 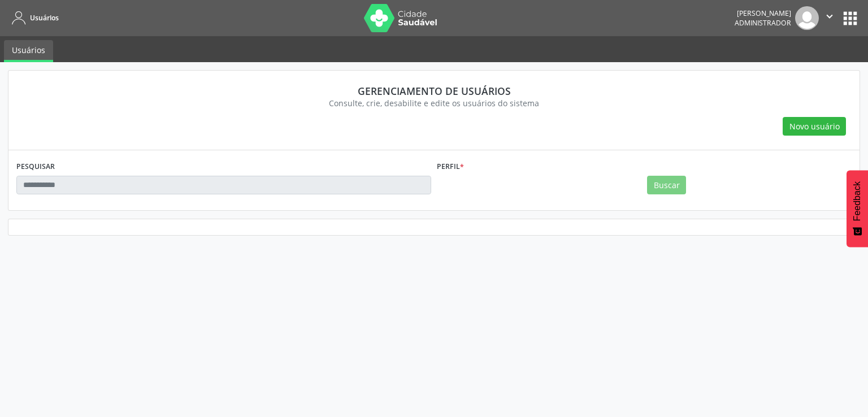 I want to click on label: PESQUISAR, so click(x=35, y=166).